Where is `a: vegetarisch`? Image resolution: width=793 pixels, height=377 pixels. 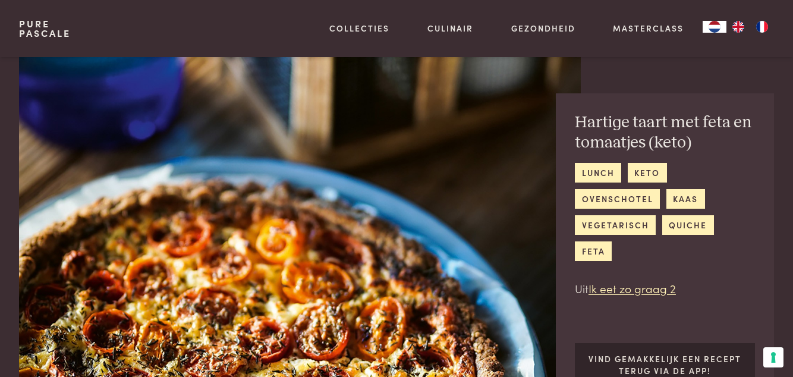
a: vegetarisch is located at coordinates (615, 225).